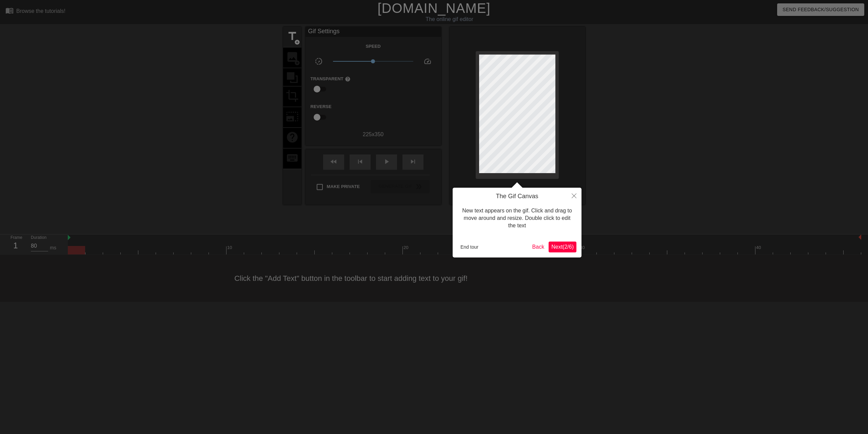 Image resolution: width=868 pixels, height=434 pixels. What do you see at coordinates (574, 195) in the screenshot?
I see `button: Close` at bounding box center [574, 195].